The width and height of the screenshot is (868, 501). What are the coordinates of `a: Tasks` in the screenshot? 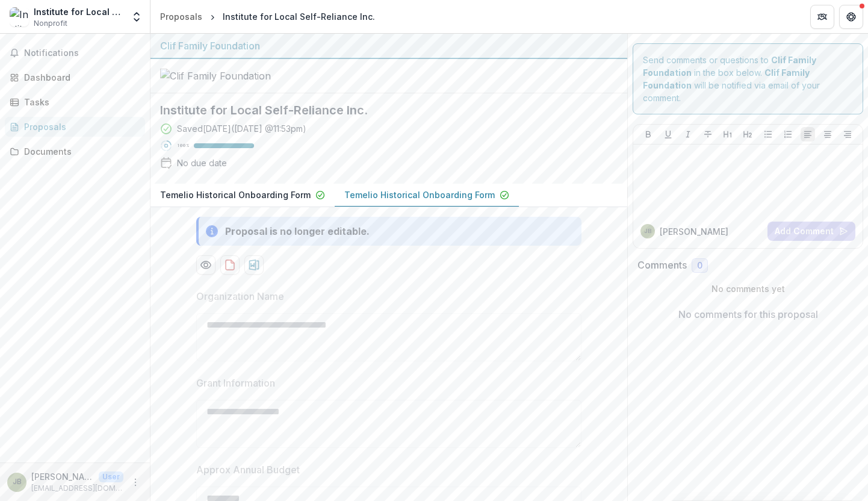 It's located at (74, 102).